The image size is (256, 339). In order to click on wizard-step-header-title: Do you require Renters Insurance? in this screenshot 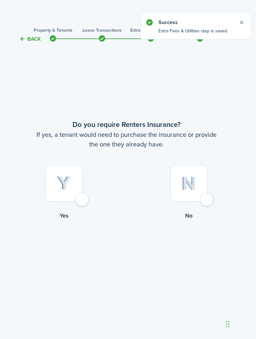, I will do `click(126, 124)`.